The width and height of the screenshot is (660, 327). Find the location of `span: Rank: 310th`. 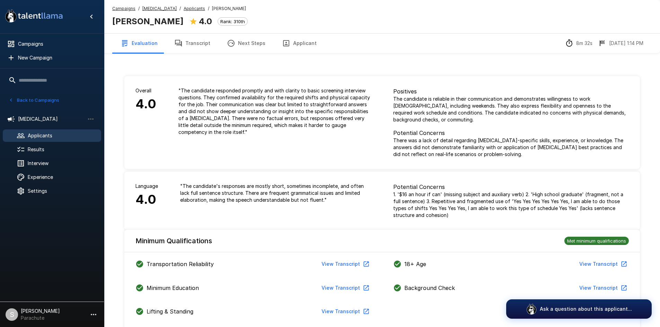

span: Rank: 310th is located at coordinates (232, 21).